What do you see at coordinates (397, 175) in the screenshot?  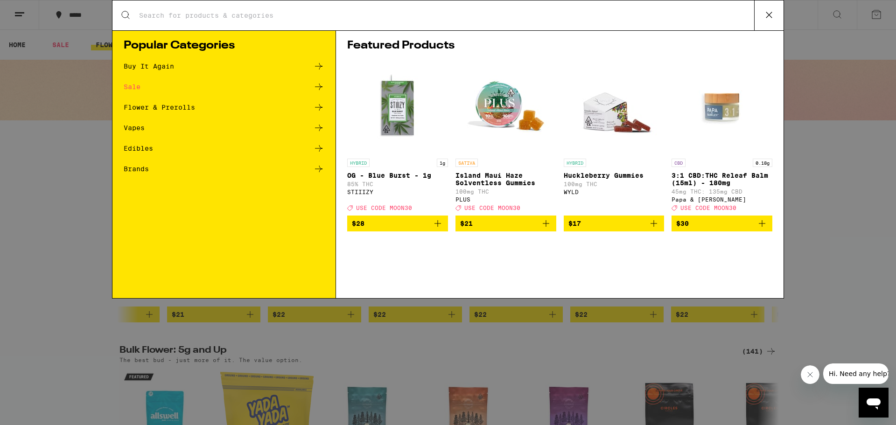 I see `p: OG - Blue Burst - 1g` at bounding box center [397, 175].